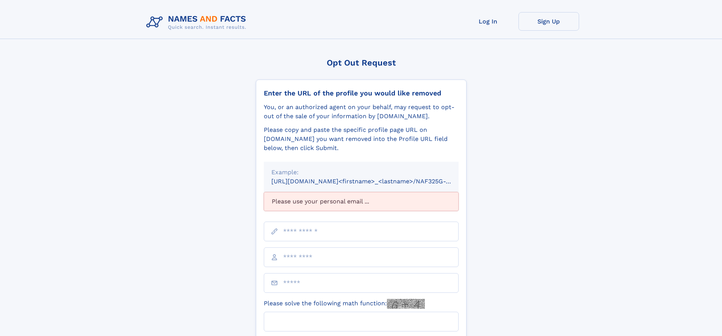 The height and width of the screenshot is (336, 722). What do you see at coordinates (361, 112) in the screenshot?
I see `div: You, or an authorized agent on your behalf, may request to opt-out of the sale of your informatio...` at bounding box center [361, 112].